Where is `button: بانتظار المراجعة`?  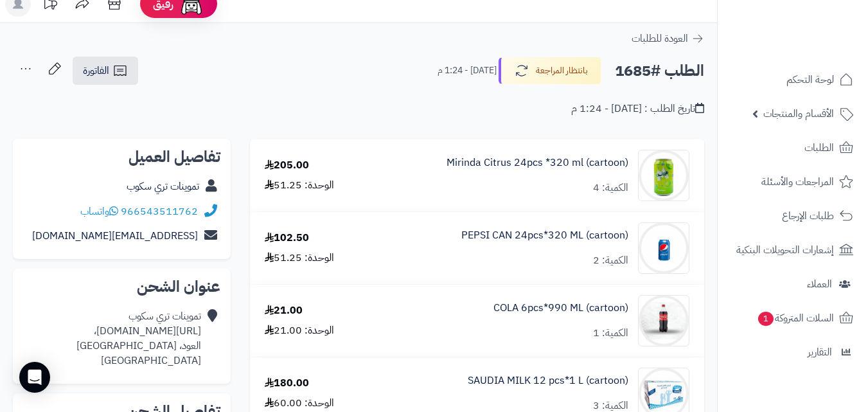 button: بانتظار المراجعة is located at coordinates (550, 70).